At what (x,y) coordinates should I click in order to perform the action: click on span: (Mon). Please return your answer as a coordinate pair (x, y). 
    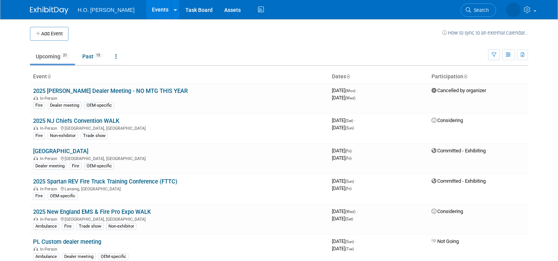
    Looking at the image, I should click on (350, 91).